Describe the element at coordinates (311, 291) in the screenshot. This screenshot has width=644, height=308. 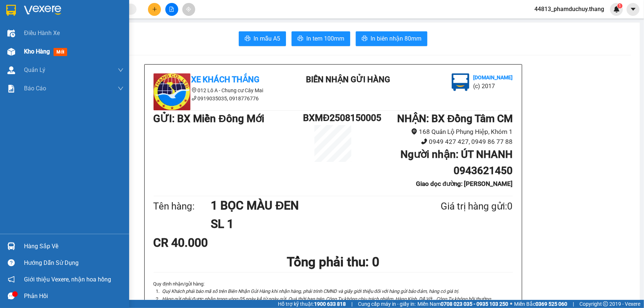
I see `i: Quý Khách phải báo mã số trên Biên Nhận Gửi Hàng khi nhận hàng, phải trình CMND và giấy giới thiệ...` at that location.